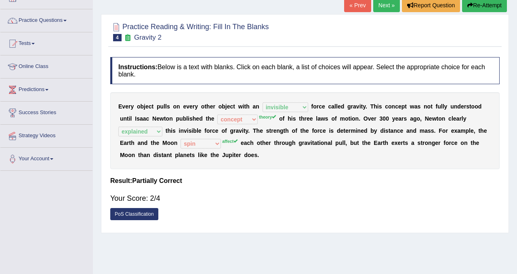 The width and height of the screenshot is (517, 274). I want to click on b: v, so click(241, 131).